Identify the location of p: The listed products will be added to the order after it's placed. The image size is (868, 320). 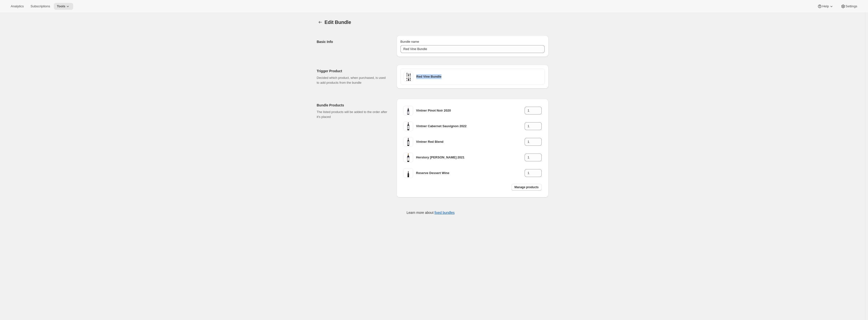
(352, 114).